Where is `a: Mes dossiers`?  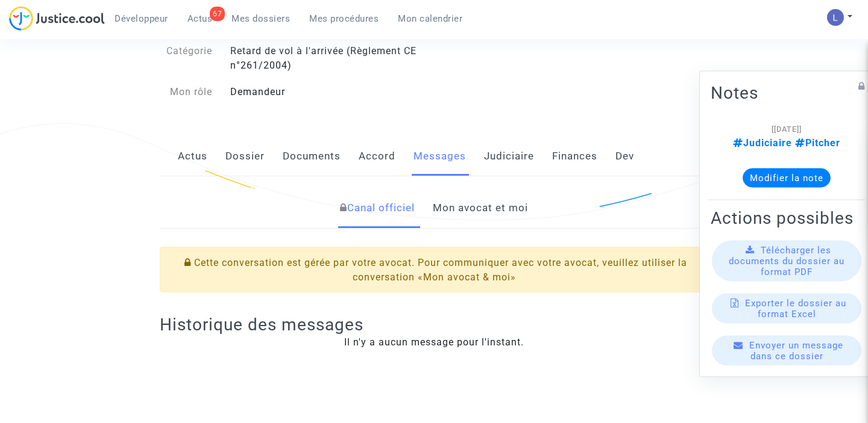 a: Mes dossiers is located at coordinates (261, 19).